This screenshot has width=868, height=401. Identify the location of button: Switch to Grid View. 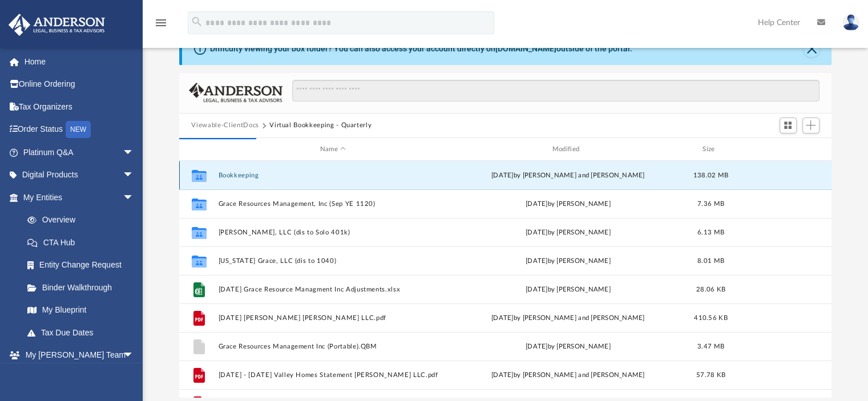
(789, 125).